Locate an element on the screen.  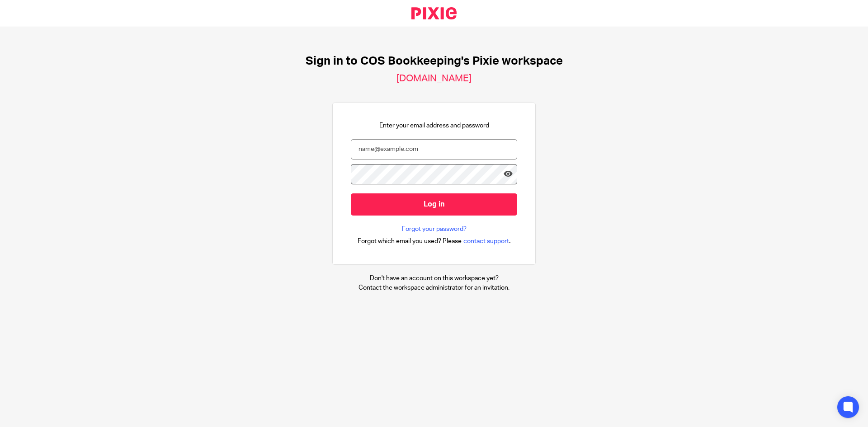
h1: Sign in to COS Bookkeeping's Pixie workspace is located at coordinates (434, 61).